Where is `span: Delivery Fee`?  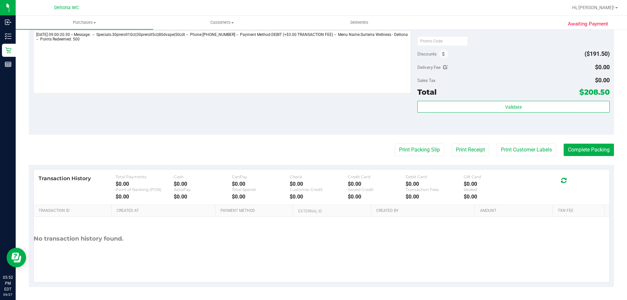 span: Delivery Fee is located at coordinates (429, 67).